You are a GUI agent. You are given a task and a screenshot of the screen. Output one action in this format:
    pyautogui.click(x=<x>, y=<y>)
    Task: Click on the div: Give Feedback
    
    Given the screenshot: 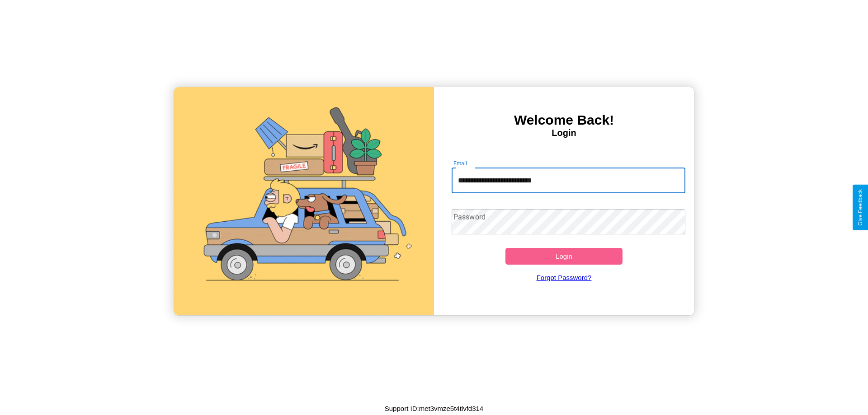 What is the action you would take?
    pyautogui.click(x=860, y=208)
    